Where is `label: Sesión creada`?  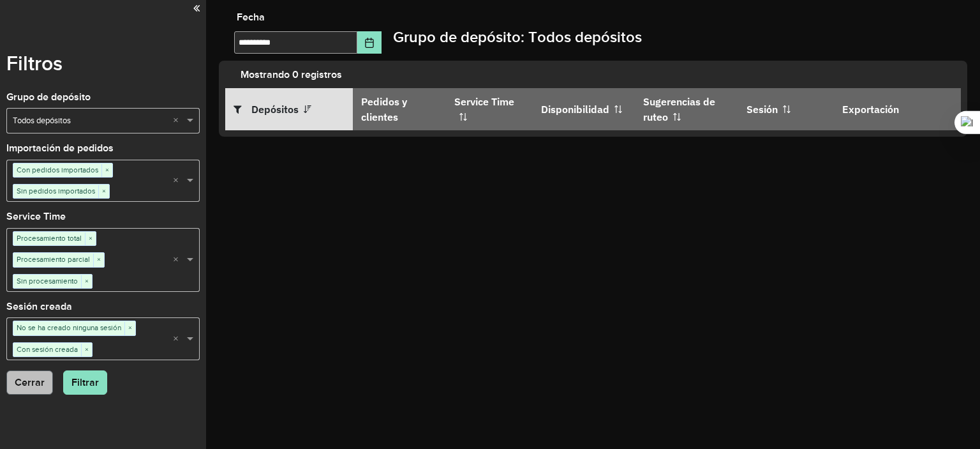
label: Sesión creada is located at coordinates (39, 307).